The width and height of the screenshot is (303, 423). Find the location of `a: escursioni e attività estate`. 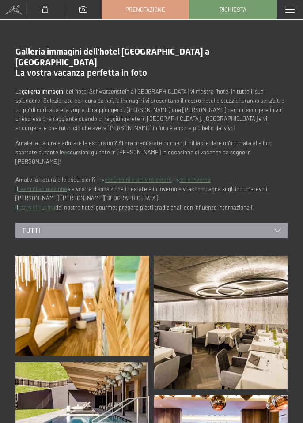

a: escursioni e attività estate is located at coordinates (138, 180).